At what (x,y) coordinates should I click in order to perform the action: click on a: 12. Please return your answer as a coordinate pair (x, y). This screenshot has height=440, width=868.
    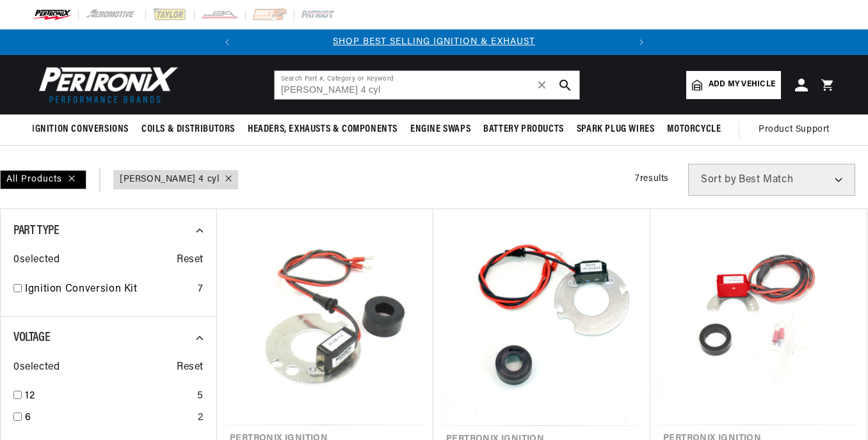
    Looking at the image, I should click on (108, 396).